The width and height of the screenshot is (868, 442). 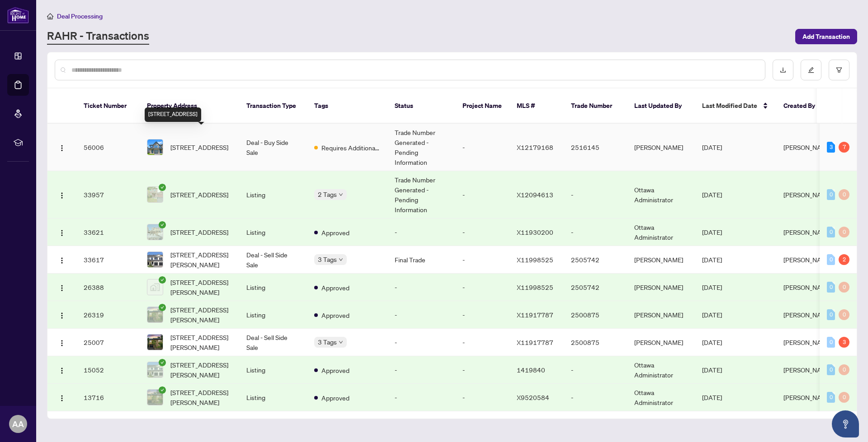 What do you see at coordinates (845, 424) in the screenshot?
I see `button: Open asap` at bounding box center [845, 424].